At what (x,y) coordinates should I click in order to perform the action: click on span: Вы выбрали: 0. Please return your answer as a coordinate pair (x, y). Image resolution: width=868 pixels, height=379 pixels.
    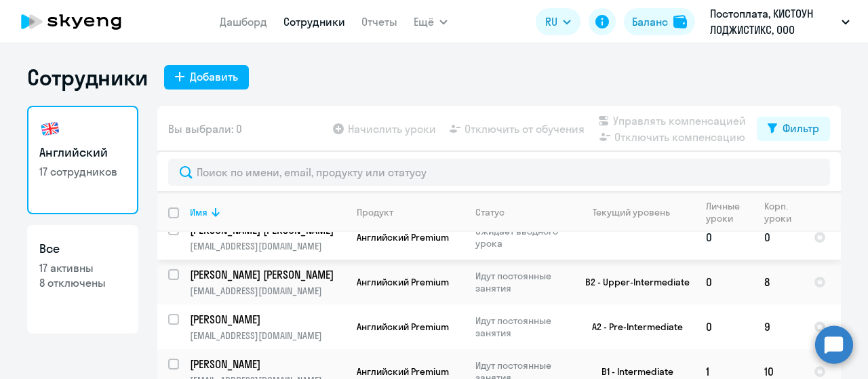
    Looking at the image, I should click on (205, 129).